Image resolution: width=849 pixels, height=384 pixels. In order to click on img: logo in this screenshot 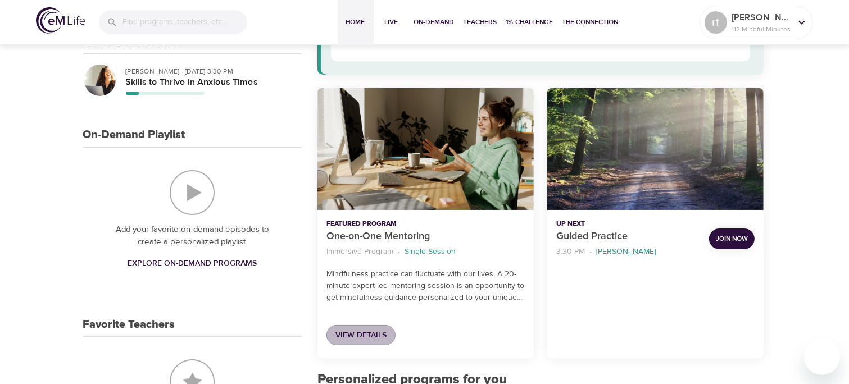, I will do `click(61, 20)`.